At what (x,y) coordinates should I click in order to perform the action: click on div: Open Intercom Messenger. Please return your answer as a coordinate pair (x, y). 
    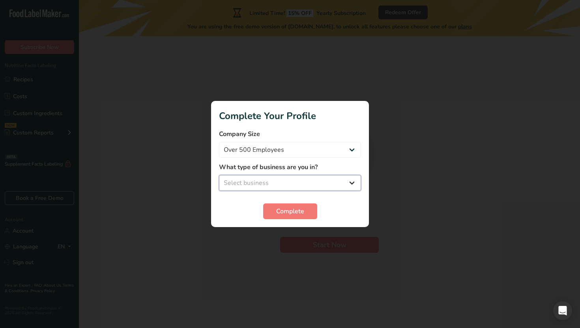
    Looking at the image, I should click on (563, 311).